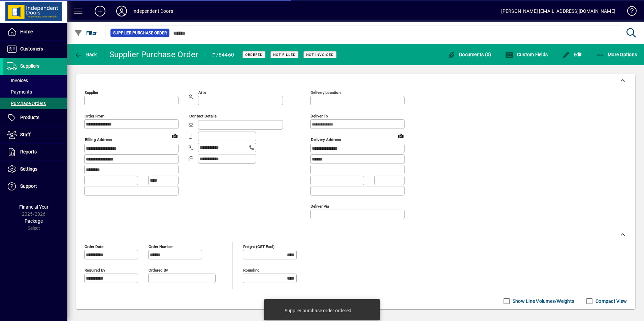 Image resolution: width=644 pixels, height=321 pixels. I want to click on mat-label: Attn, so click(202, 93).